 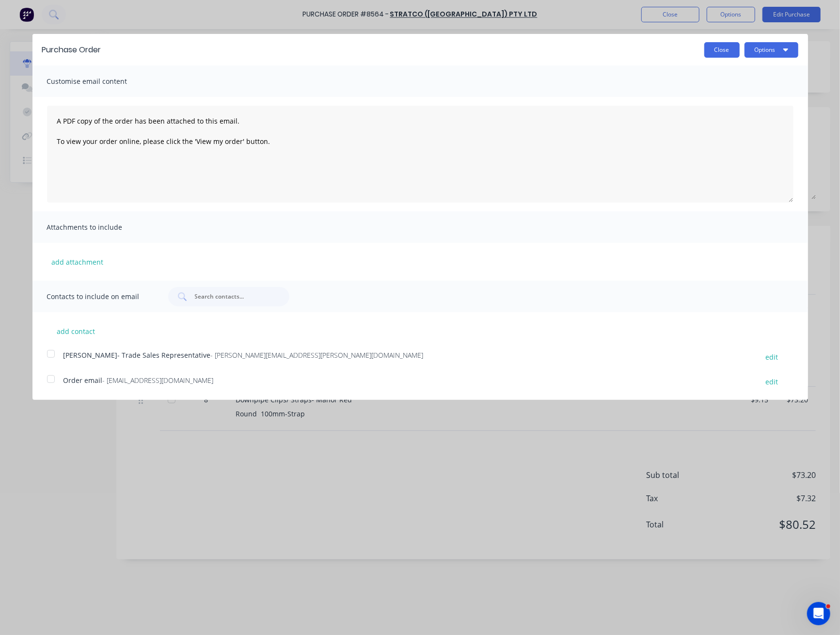 What do you see at coordinates (101, 297) in the screenshot?
I see `span: Contacts to include on email` at bounding box center [101, 297].